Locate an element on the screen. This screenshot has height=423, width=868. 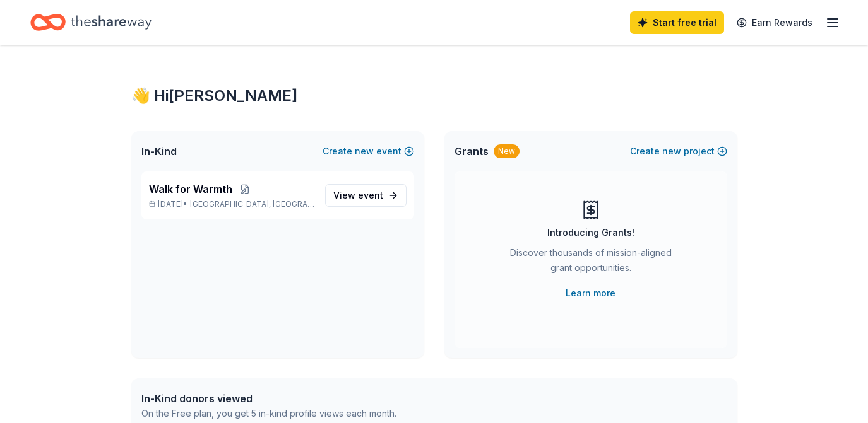
div: New is located at coordinates (506, 151).